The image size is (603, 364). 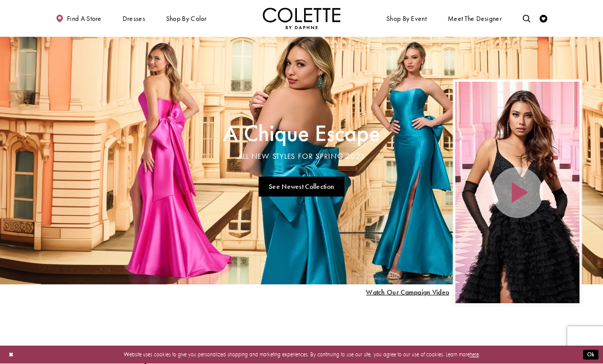 What do you see at coordinates (134, 19) in the screenshot?
I see `span: Dresses` at bounding box center [134, 19].